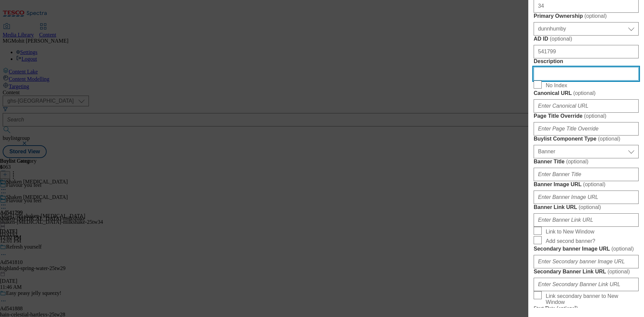  I want to click on label: Secondary Banner Link URL, so click(586, 272).